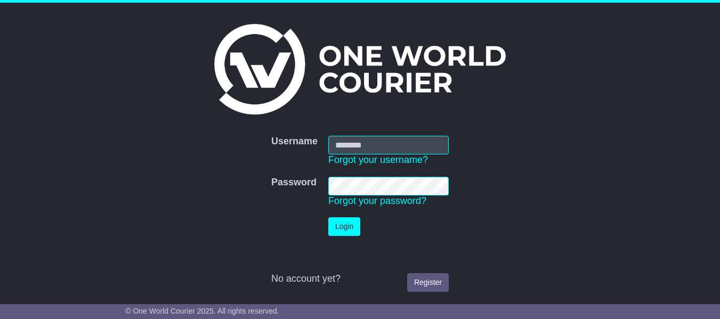 The height and width of the screenshot is (319, 720). I want to click on label: Username, so click(294, 142).